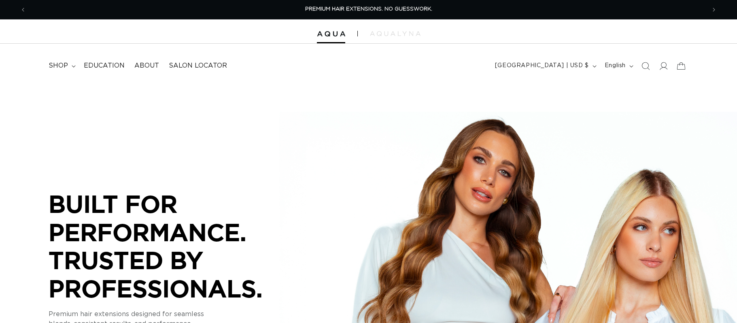 This screenshot has height=323, width=737. Describe the element at coordinates (714, 10) in the screenshot. I see `button: Next announcement` at that location.